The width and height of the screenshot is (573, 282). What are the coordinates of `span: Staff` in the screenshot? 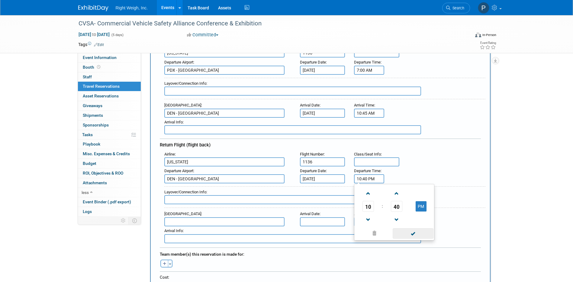 It's located at (87, 77).